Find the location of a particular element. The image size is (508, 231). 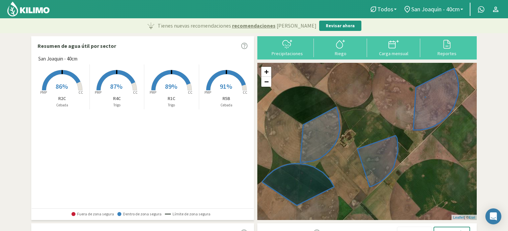

span: Dentro de zona segura is located at coordinates (139, 214).